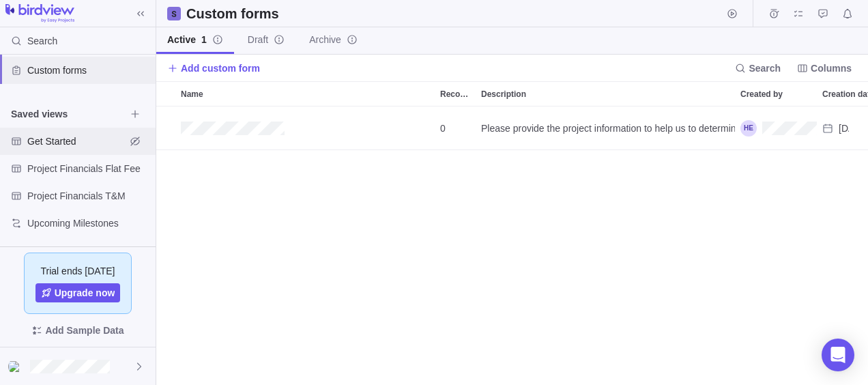  Describe the element at coordinates (774, 14) in the screenshot. I see `span: Time logs` at that location.